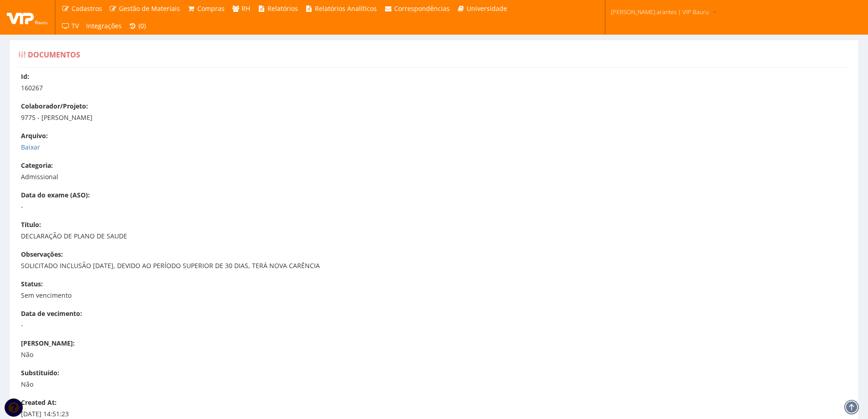  What do you see at coordinates (87, 9) in the screenshot?
I see `span: Cadastros` at bounding box center [87, 9].